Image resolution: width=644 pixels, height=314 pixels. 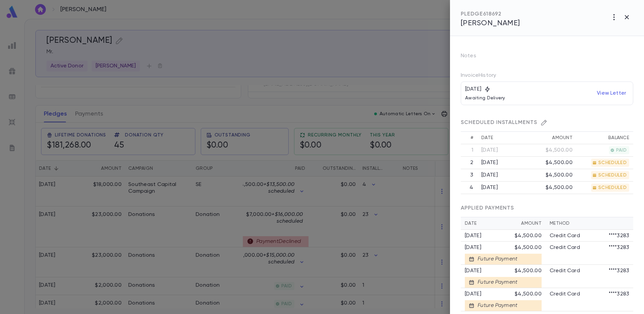 What do you see at coordinates (469, 175) in the screenshot?
I see `th: 3` at bounding box center [469, 175].